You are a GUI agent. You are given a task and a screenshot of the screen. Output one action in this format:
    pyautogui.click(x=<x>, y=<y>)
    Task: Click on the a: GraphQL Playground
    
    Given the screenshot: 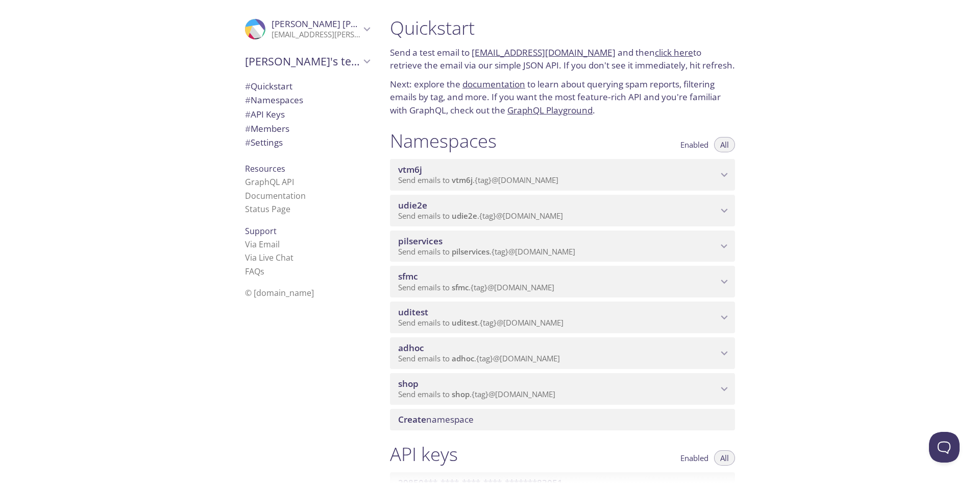 What is the action you would take?
    pyautogui.click(x=549, y=110)
    